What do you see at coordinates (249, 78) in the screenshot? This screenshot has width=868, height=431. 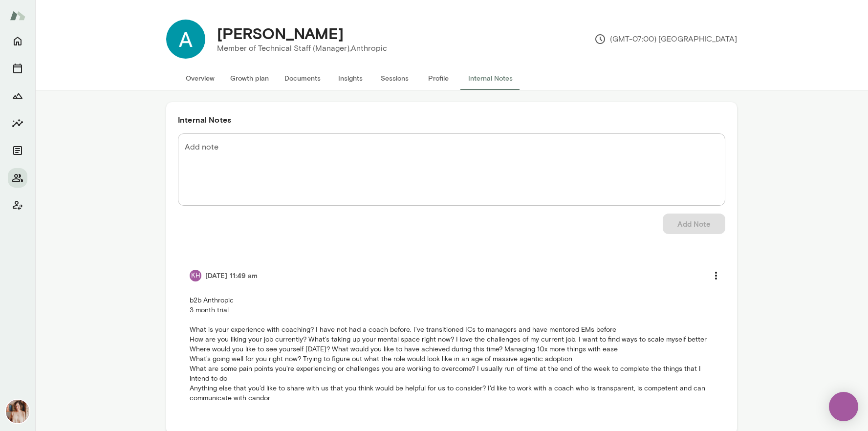 I see `button: Growth plan` at bounding box center [249, 78].